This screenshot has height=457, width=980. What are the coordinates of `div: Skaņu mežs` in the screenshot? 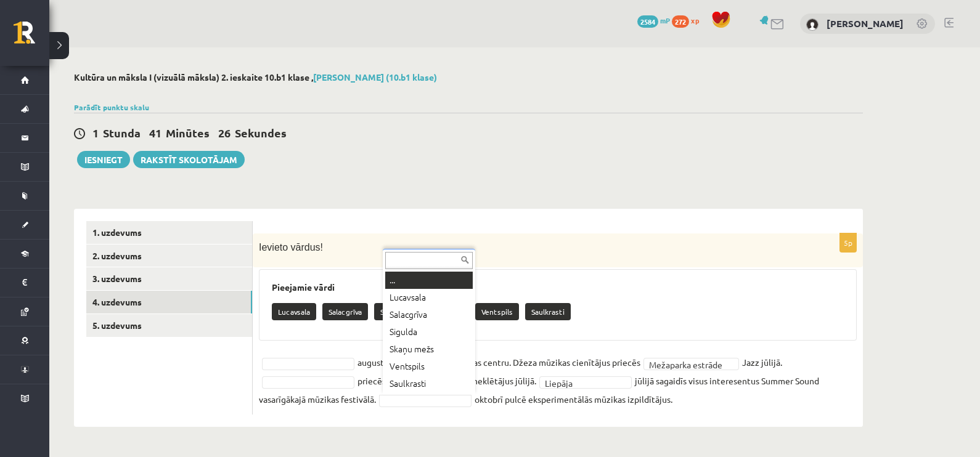 It's located at (429, 349).